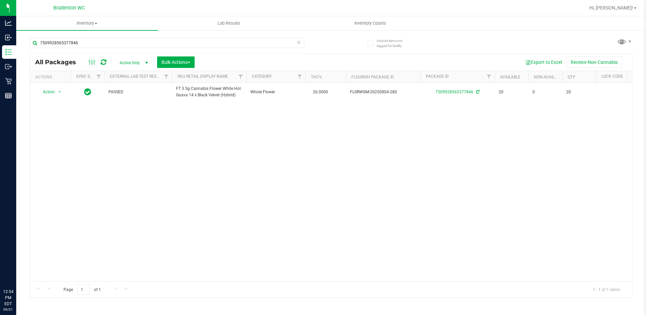  I want to click on inline-svg: Inbound, so click(8, 38).